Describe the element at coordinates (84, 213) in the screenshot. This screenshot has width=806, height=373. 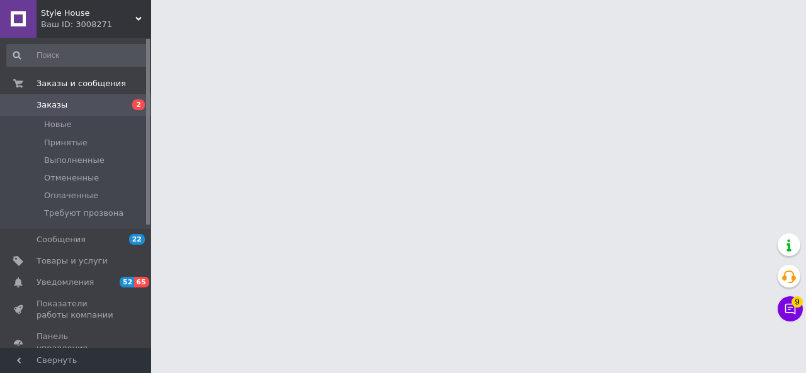
I see `span: Требуют прозвона` at that location.